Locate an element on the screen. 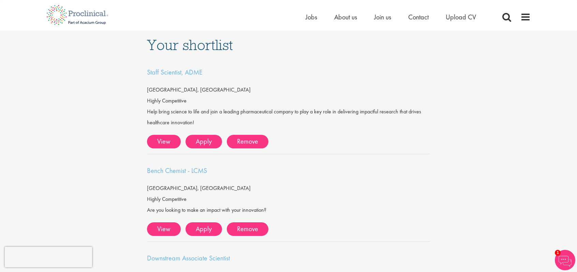 Image resolution: width=577 pixels, height=272 pixels. span: Contact is located at coordinates (418, 17).